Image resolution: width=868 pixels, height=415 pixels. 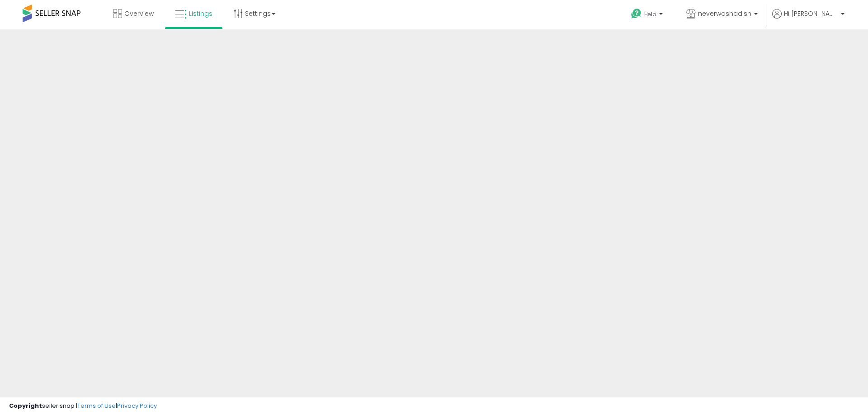 I want to click on span: neverwashadish, so click(x=725, y=14).